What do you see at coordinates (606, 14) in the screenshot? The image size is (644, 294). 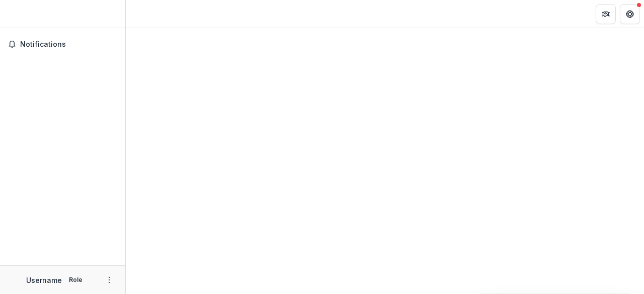 I see `button: Partners` at bounding box center [606, 14].